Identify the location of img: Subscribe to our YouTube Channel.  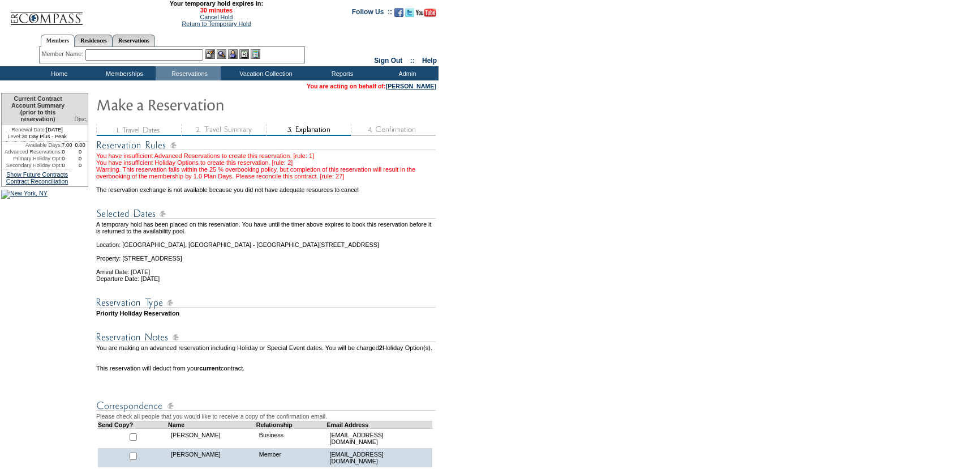
(426, 13).